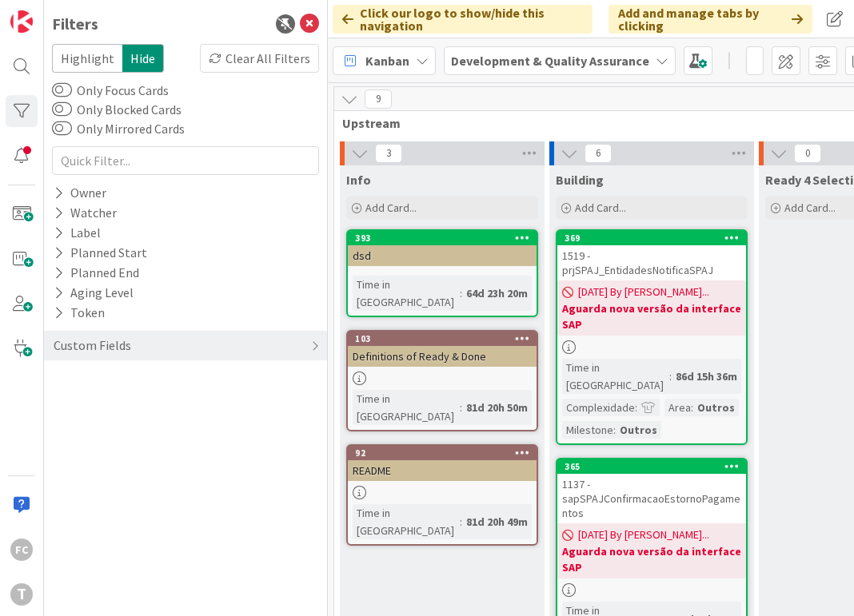 This screenshot has height=616, width=854. Describe the element at coordinates (598, 408) in the screenshot. I see `div: Complexidade` at that location.